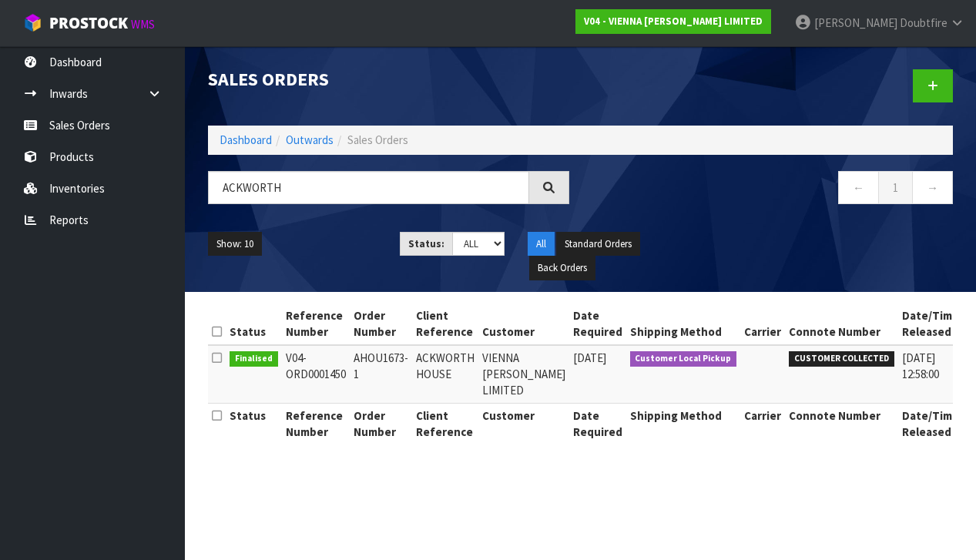  What do you see at coordinates (142, 24) in the screenshot?
I see `small: WMS` at bounding box center [142, 24].